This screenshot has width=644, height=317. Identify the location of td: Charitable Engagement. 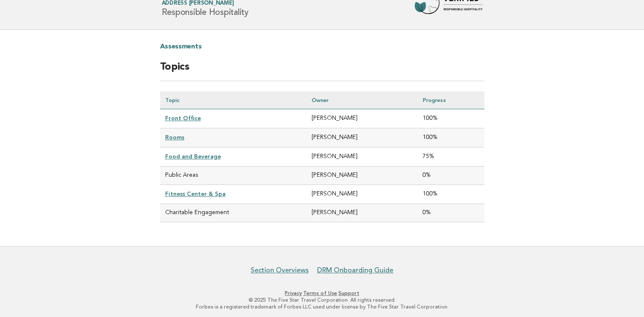
(233, 213).